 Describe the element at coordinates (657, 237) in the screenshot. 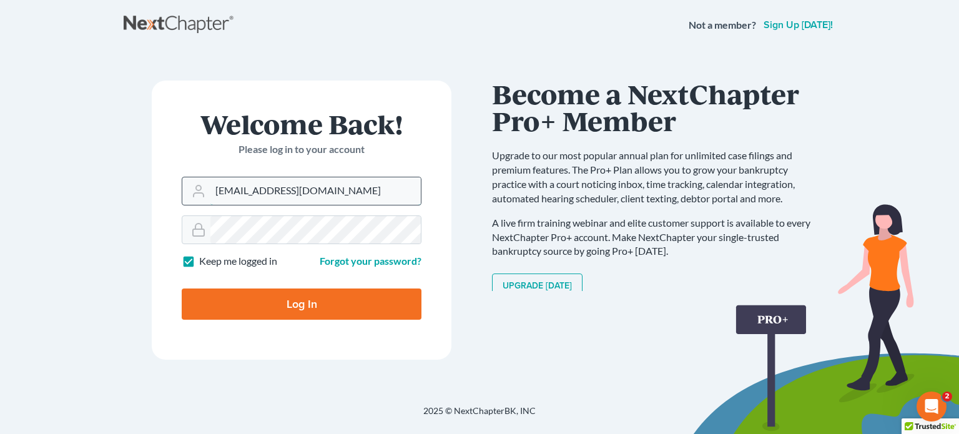

I see `p: A live firm training webinar and elite customer support is available to every NextChapter Pro+ ac...` at that location.